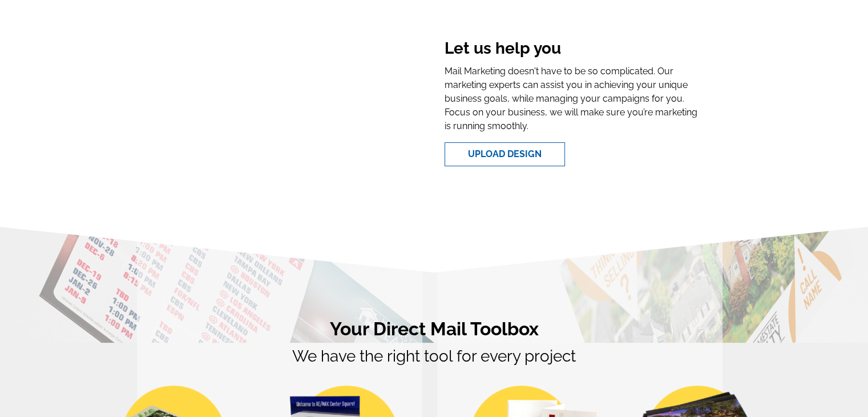  Describe the element at coordinates (434, 372) in the screenshot. I see `p: We have the right tool for every project` at that location.